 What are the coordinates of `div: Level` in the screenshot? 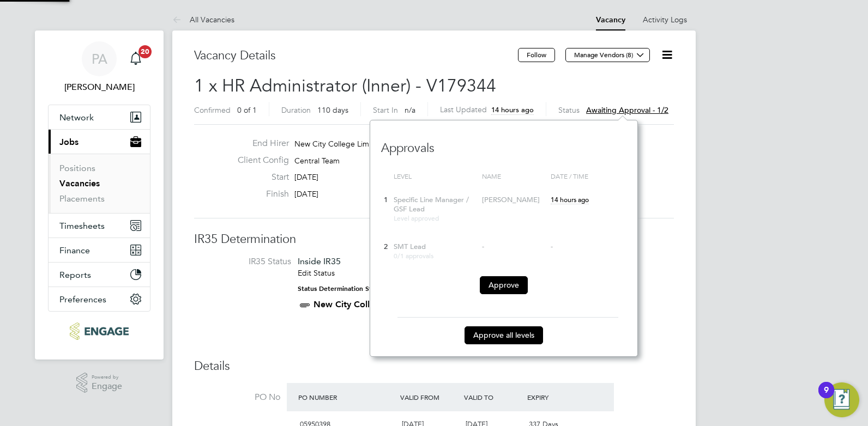 It's located at (435, 177).